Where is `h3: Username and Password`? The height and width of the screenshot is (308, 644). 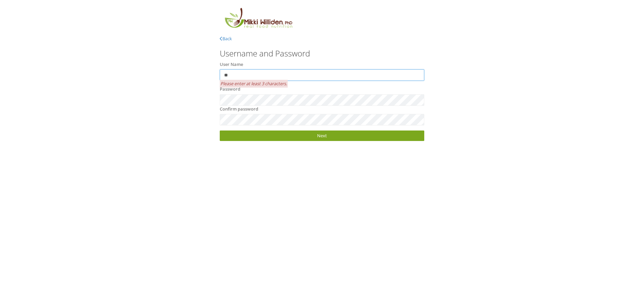
h3: Username and Password is located at coordinates (322, 53).